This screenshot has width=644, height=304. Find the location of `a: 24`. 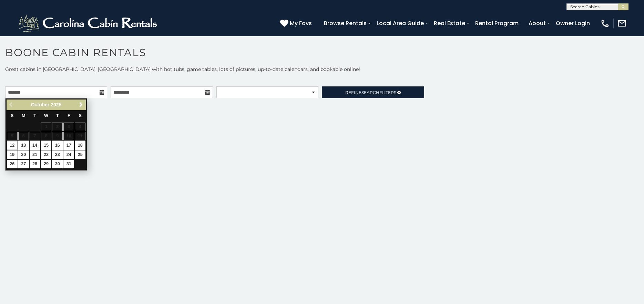

a: 24 is located at coordinates (69, 154).